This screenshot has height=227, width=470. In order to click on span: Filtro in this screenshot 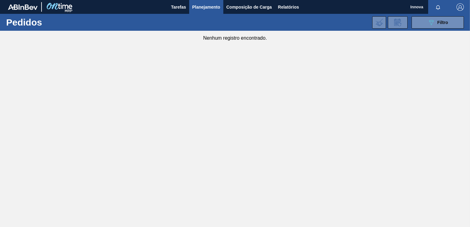, I will do `click(443, 22)`.